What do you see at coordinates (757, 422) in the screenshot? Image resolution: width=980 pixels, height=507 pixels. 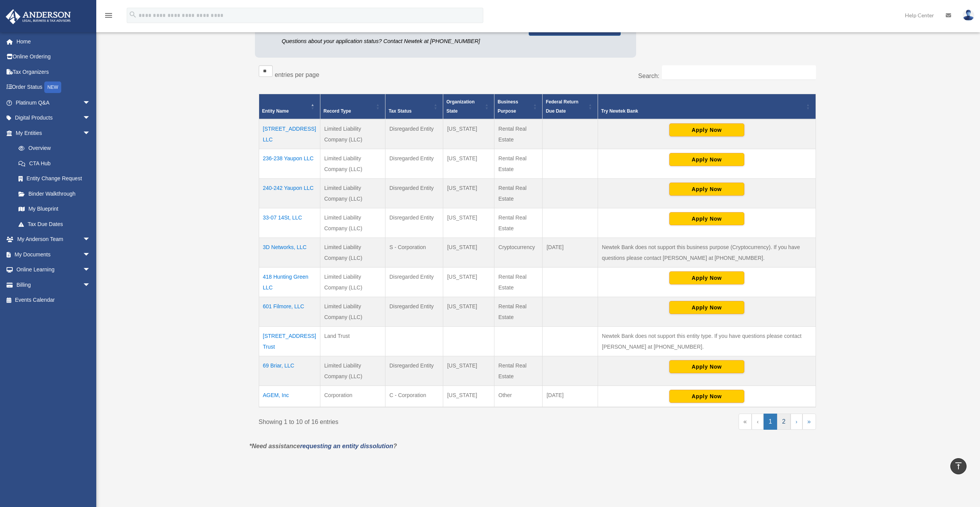 I see `a: Previous` at bounding box center [757, 422].